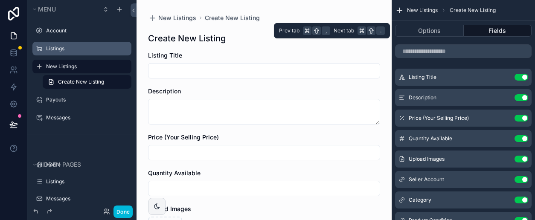 This screenshot has height=220, width=535. What do you see at coordinates (86, 165) in the screenshot?
I see `a: Home` at bounding box center [86, 165].